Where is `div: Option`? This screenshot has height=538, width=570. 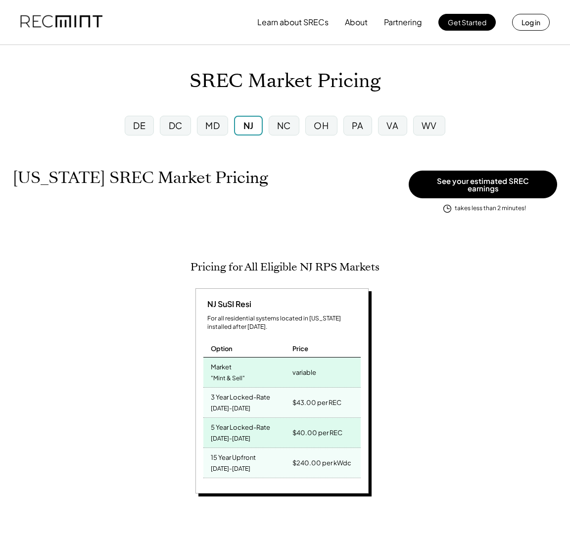 div: Option is located at coordinates (222, 349).